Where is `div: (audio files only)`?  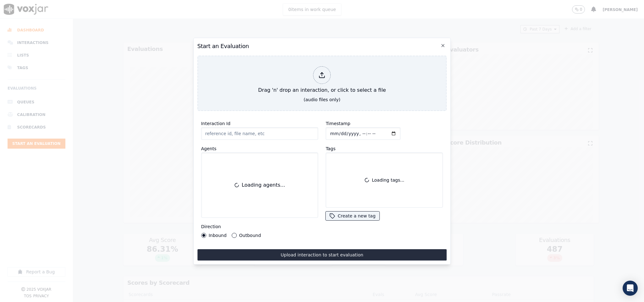 div: (audio files only) is located at coordinates (322, 100).